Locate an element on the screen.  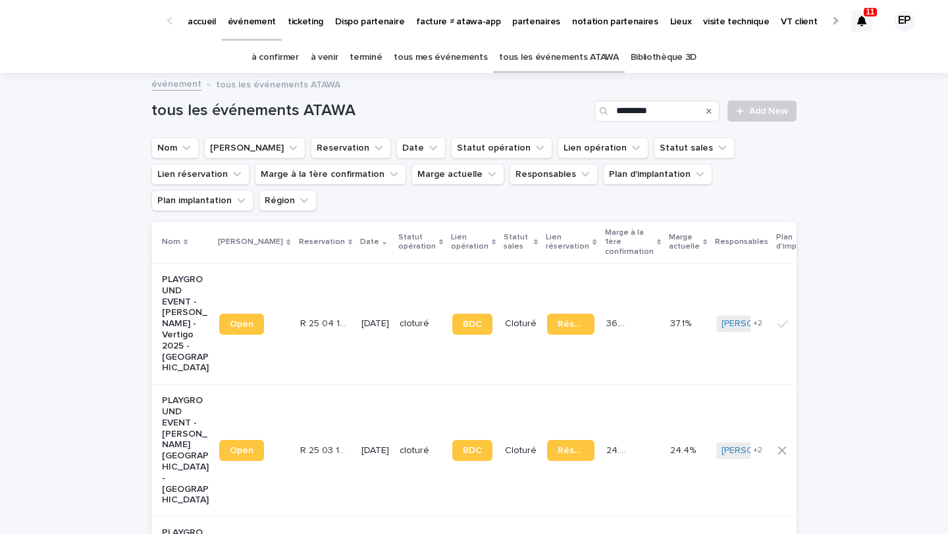
p: Date is located at coordinates (369, 242).